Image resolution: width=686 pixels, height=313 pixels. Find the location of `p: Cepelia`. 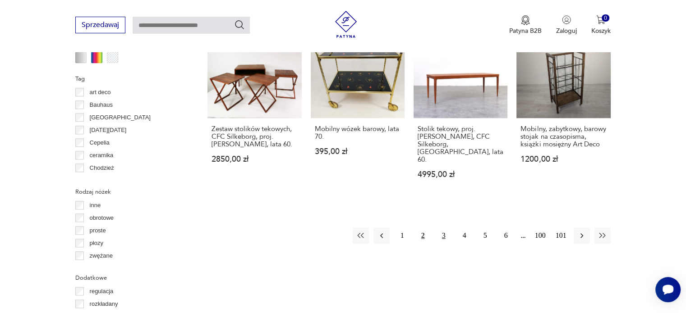

p: Cepelia is located at coordinates (100, 143).